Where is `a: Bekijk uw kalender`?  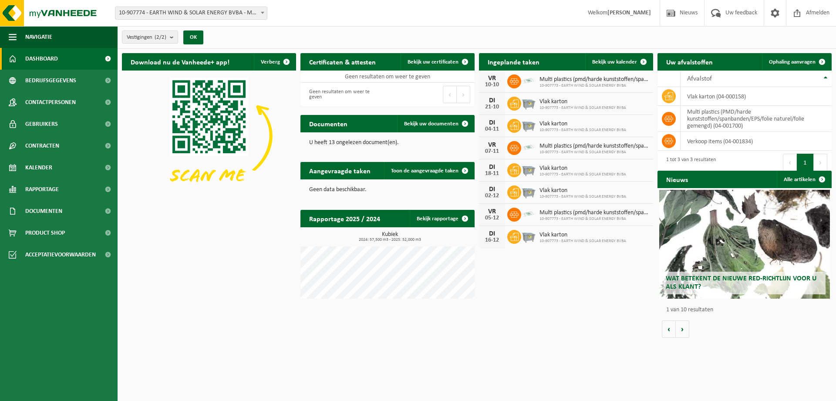 a: Bekijk uw kalender is located at coordinates (618, 62).